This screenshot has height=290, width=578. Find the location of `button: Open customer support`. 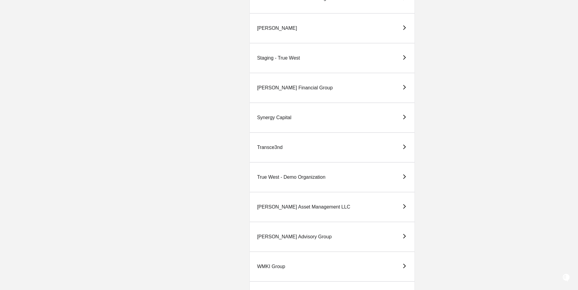

button: Open customer support is located at coordinates (8, 8).